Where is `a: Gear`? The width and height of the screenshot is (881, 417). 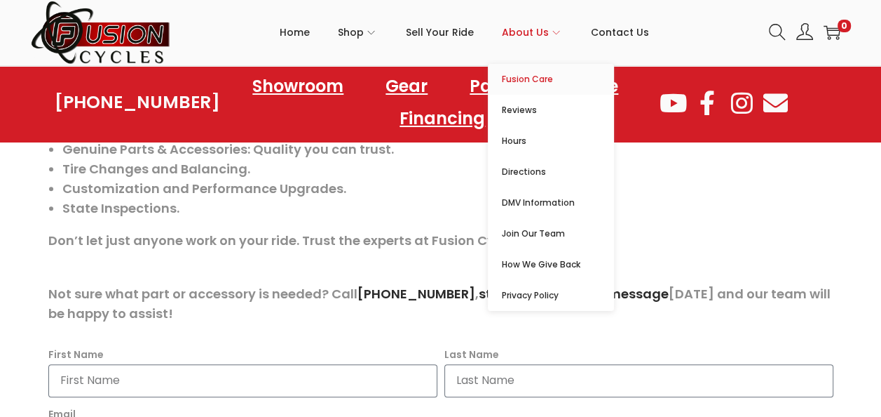
a: Gear is located at coordinates (407, 86).